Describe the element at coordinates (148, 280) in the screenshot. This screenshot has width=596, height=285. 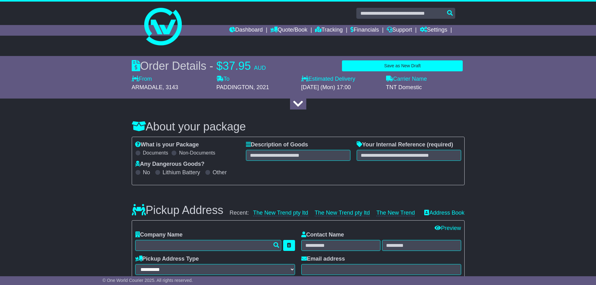
I see `span: © One World Courier 2025. All rights reserved.` at that location.